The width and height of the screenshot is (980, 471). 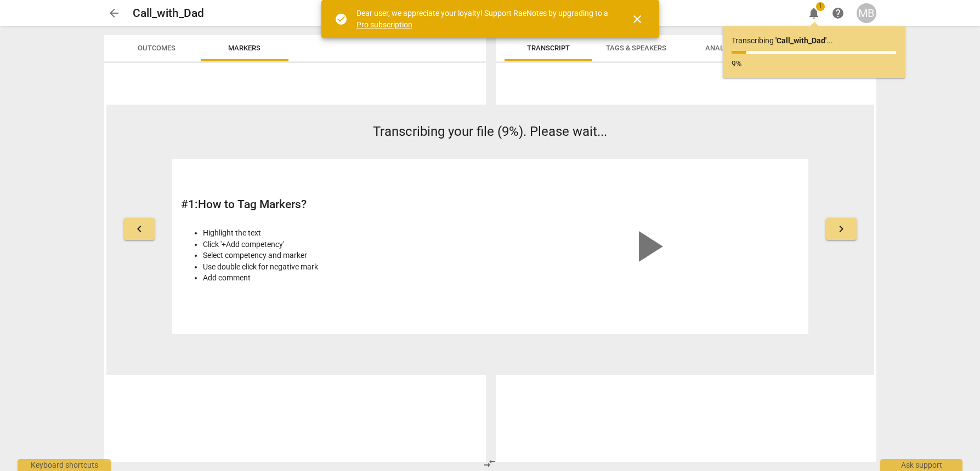 What do you see at coordinates (814, 41) in the screenshot?
I see `p: Transcribing ...` at bounding box center [814, 41].